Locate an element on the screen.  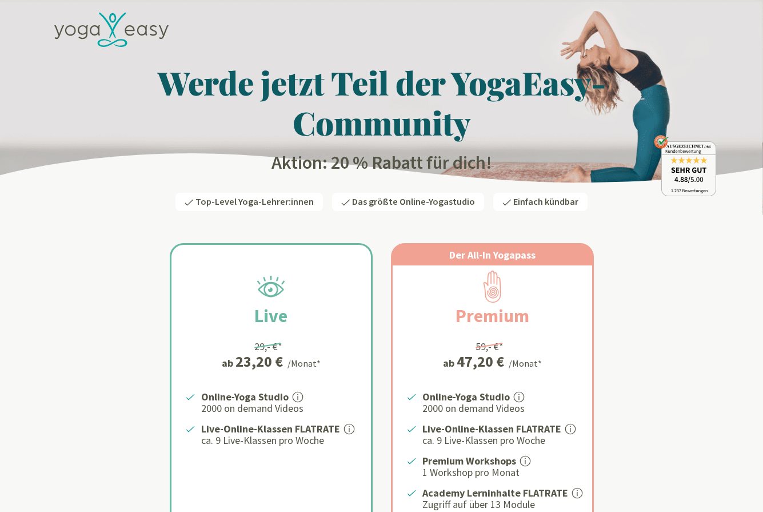
span: Top-Level Yoga-Lehrer:innen is located at coordinates (254, 202).